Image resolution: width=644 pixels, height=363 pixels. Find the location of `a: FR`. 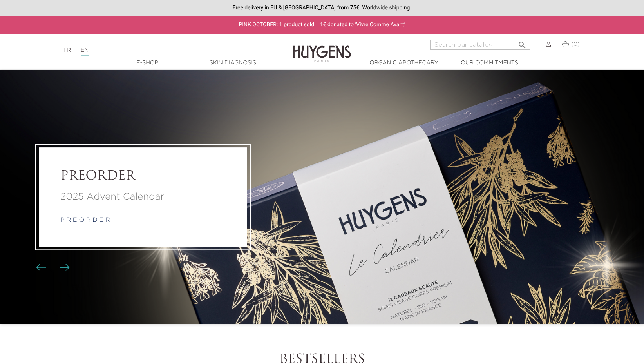

a: FR is located at coordinates (67, 50).